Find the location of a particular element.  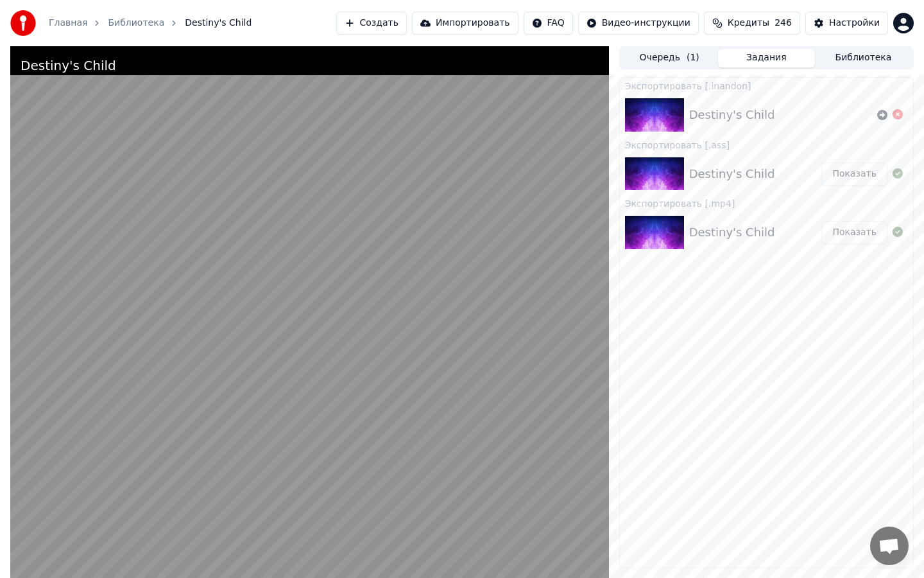

span: 246 is located at coordinates (783, 23).